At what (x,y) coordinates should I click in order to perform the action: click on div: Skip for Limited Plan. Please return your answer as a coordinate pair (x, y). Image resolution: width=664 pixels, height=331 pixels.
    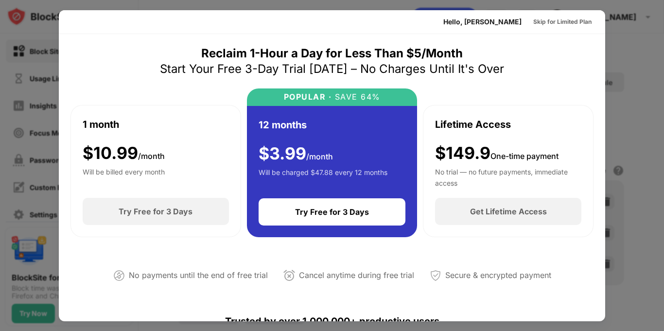
    Looking at the image, I should click on (563, 22).